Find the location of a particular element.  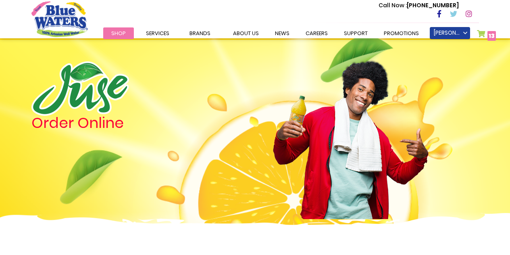

a: support is located at coordinates (356, 33).